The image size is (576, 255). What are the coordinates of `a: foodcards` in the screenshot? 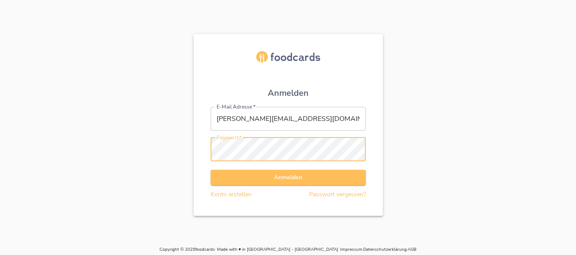 It's located at (205, 250).